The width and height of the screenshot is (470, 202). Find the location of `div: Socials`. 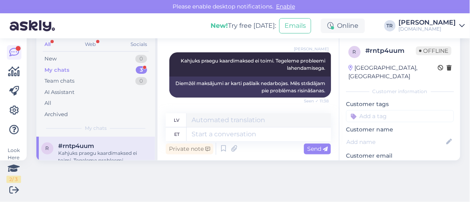

div: Socials is located at coordinates (139, 44).